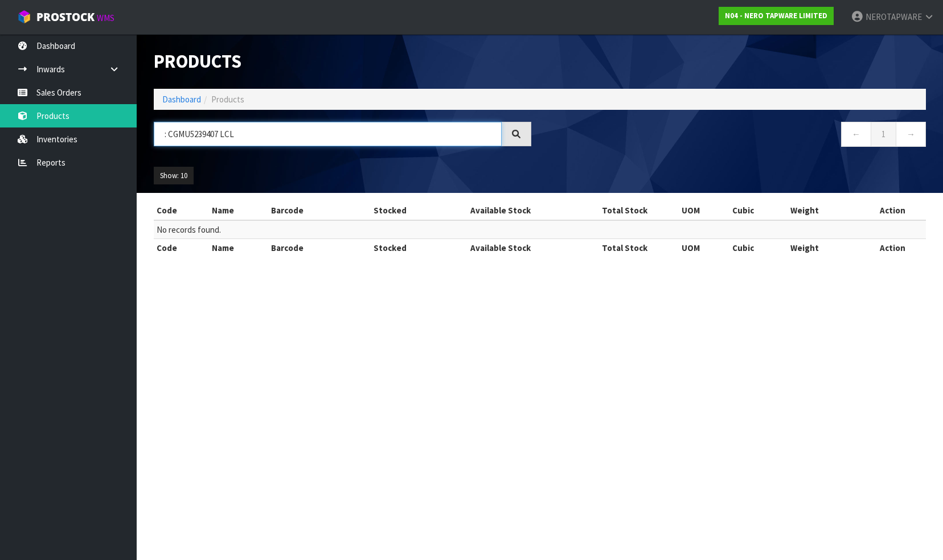 The height and width of the screenshot is (560, 943). What do you see at coordinates (737, 135) in the screenshot?
I see `nav: Page navigation` at bounding box center [737, 135].